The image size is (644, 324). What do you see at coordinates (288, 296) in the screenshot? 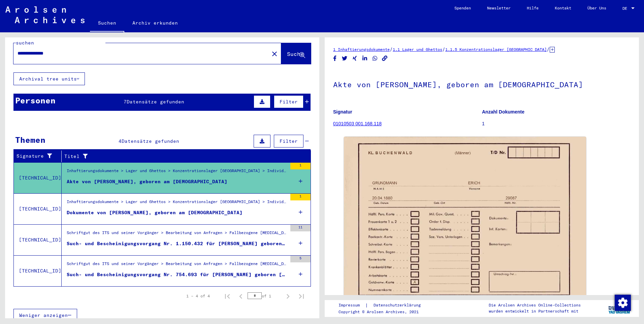
I see `button: Next page` at bounding box center [288, 296].